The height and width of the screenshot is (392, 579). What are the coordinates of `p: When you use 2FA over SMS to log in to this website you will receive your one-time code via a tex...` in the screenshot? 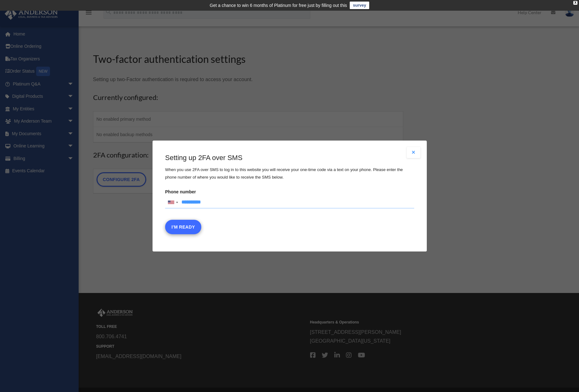 It's located at (290, 173).